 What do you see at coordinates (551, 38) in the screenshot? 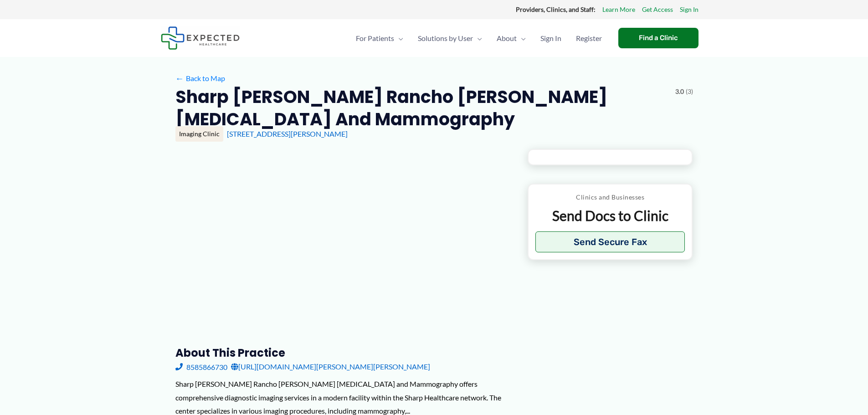
I see `span: Sign In` at bounding box center [551, 38].